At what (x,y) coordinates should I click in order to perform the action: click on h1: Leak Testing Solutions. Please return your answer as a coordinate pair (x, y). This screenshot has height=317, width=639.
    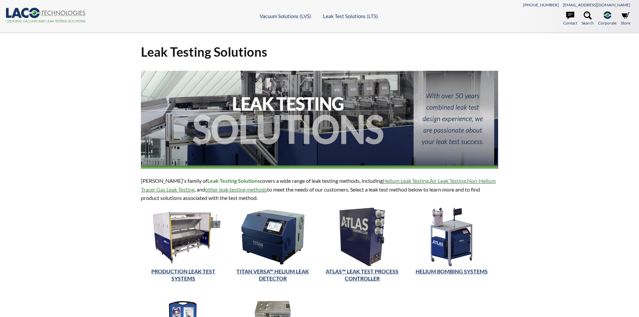
    Looking at the image, I should click on (319, 52).